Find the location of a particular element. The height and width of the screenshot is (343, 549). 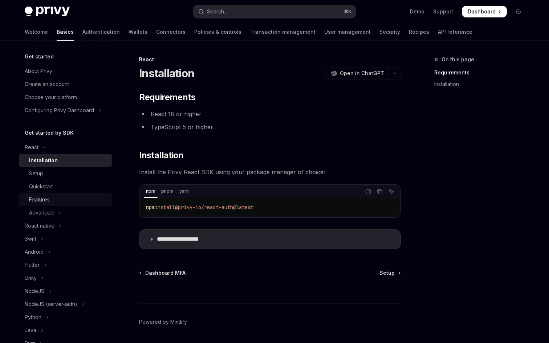

div: Quickstart is located at coordinates (41, 187).